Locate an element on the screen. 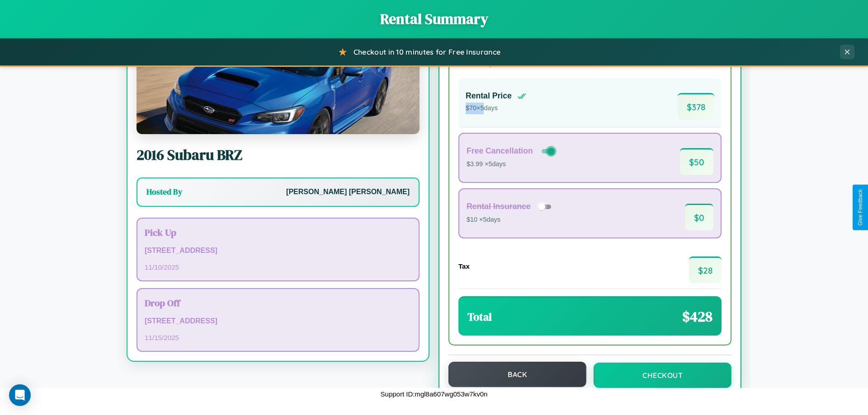  span: $ 28 is located at coordinates (705, 270).